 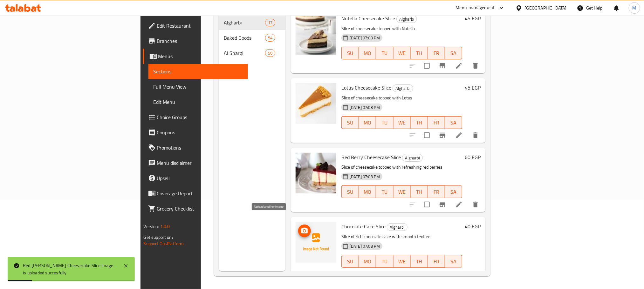 What do you see at coordinates (402, 98) in the screenshot?
I see `p: Slice of cheesecake topped with Lotus` at bounding box center [402, 98].